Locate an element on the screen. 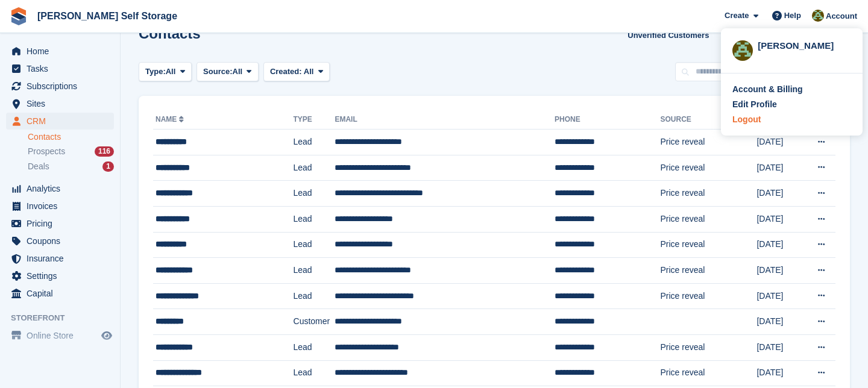  div: 116 is located at coordinates (104, 151).